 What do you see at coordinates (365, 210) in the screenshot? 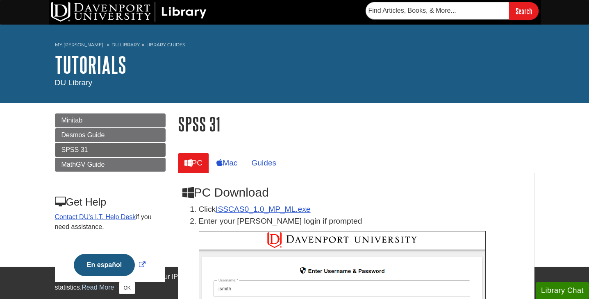
I see `li: Click` at bounding box center [365, 210].